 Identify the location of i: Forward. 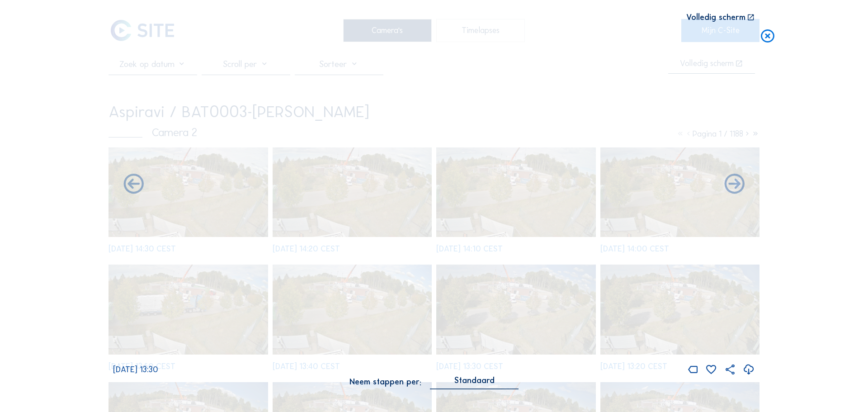
(133, 184).